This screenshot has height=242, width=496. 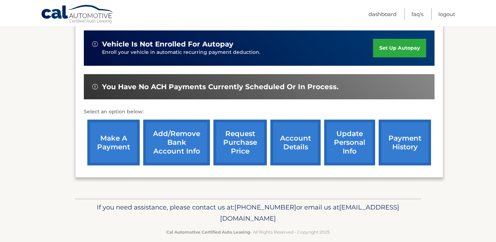 I want to click on a: Dashboard, so click(x=383, y=14).